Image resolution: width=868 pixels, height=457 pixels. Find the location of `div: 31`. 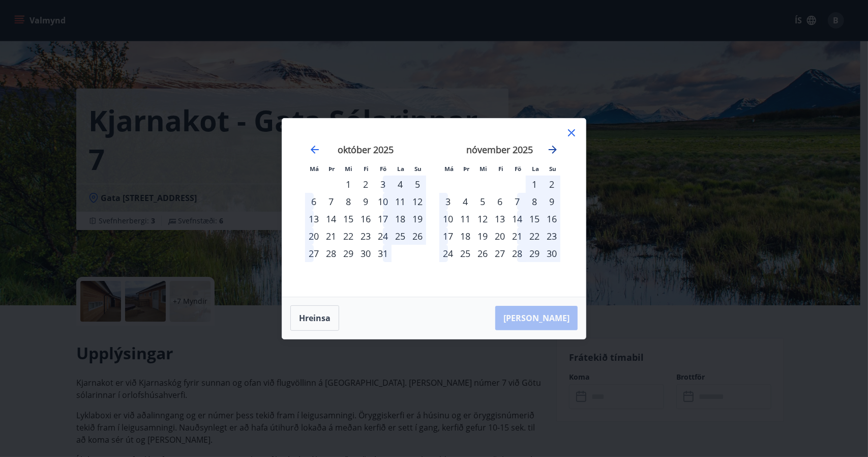

div: 31 is located at coordinates (383, 253).